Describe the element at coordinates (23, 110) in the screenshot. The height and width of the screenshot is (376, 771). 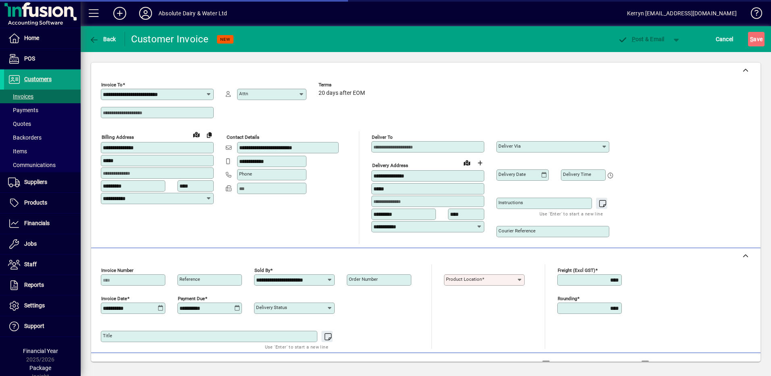
I see `span: Payments` at that location.